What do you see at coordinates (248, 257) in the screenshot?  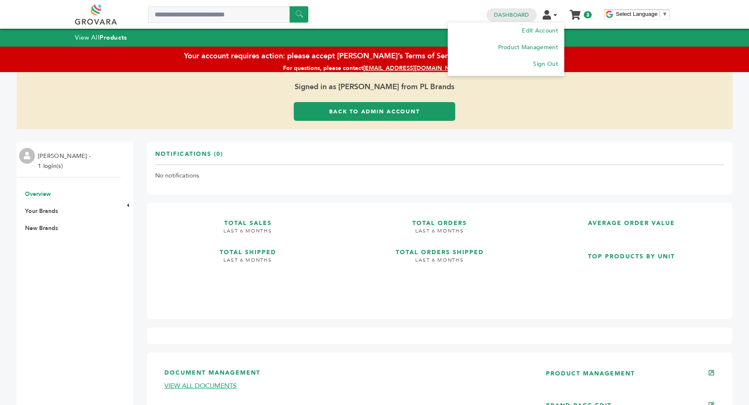 I see `a: TOTAL SALES LAST 6 MONTHS TOTAL SHIPPED LAST 6 MONTHS` at bounding box center [248, 257].